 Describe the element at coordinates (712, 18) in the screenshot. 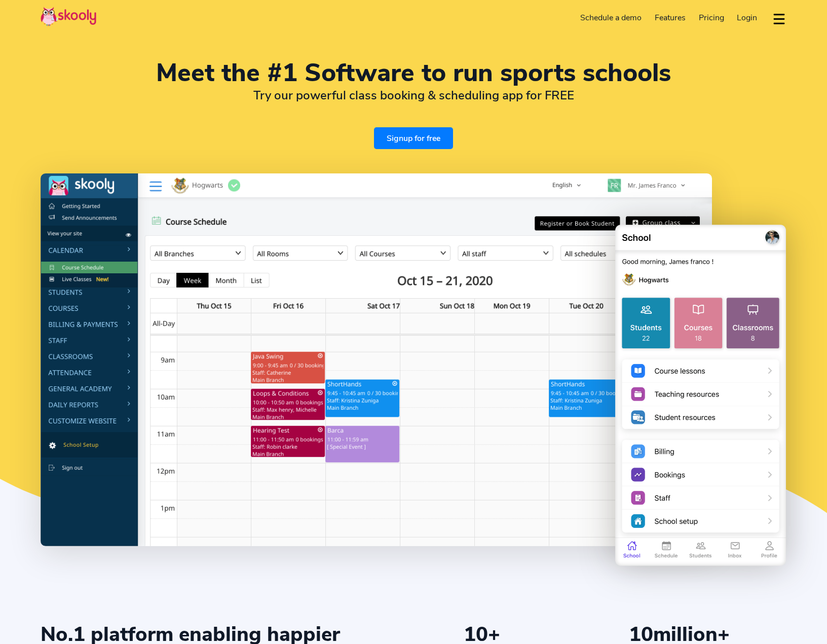

I see `span: Pricing` at that location.